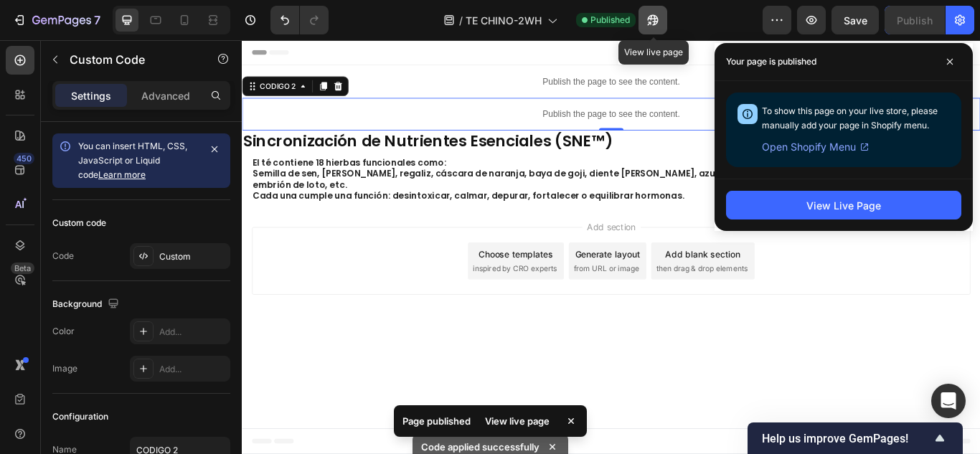  Describe the element at coordinates (97, 21) in the screenshot. I see `p: 7` at that location.